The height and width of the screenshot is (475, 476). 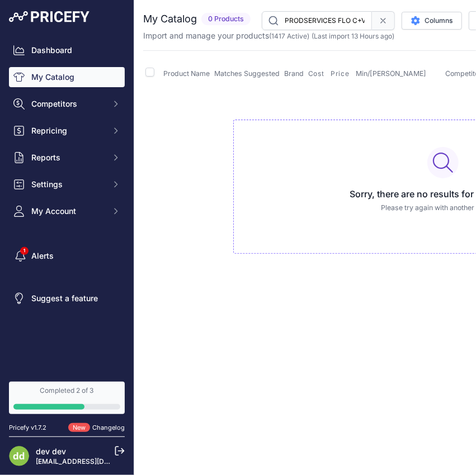 I want to click on span: Reports, so click(x=67, y=158).